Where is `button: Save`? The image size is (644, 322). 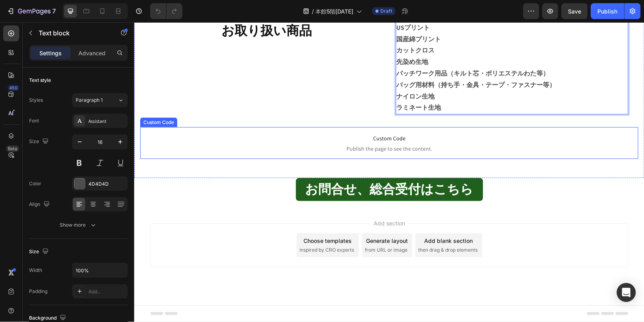 button: Save is located at coordinates (575, 11).